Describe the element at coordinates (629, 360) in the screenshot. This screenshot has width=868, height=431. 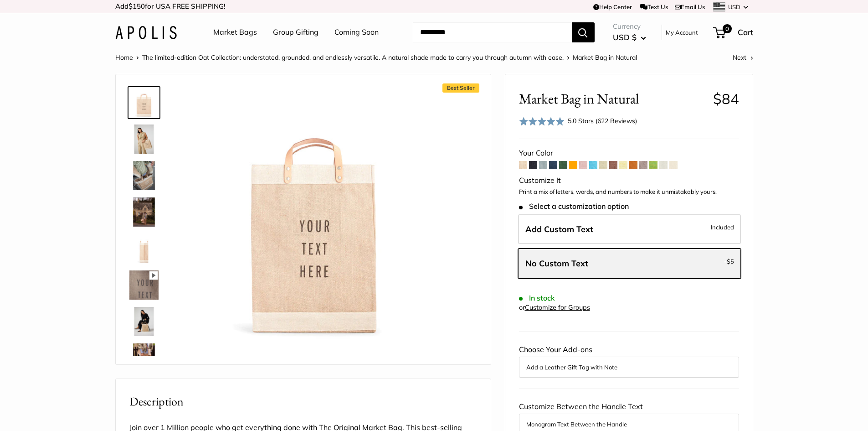
I see `div: Choose Your Add-ons` at that location.